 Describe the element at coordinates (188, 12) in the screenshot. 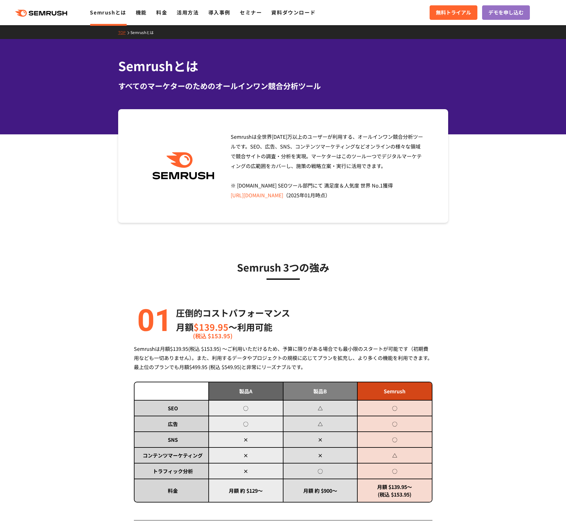

I see `a: 活用方法` at that location.